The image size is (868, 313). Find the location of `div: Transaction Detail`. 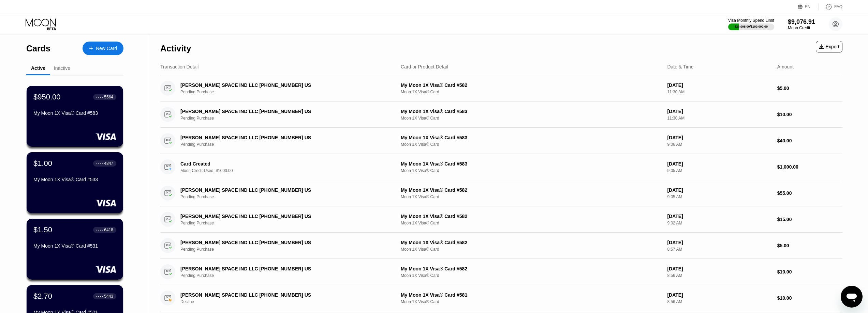

div: Transaction Detail is located at coordinates (180, 67).